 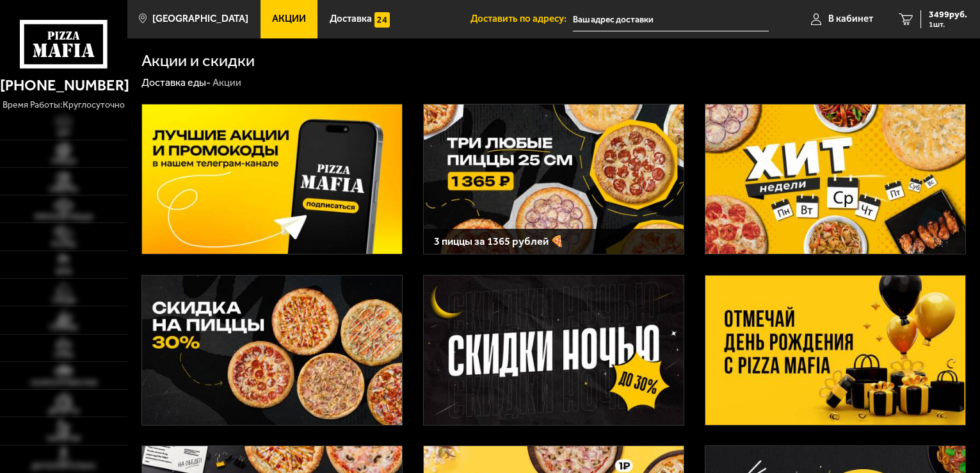 I want to click on div: Акции, so click(x=227, y=83).